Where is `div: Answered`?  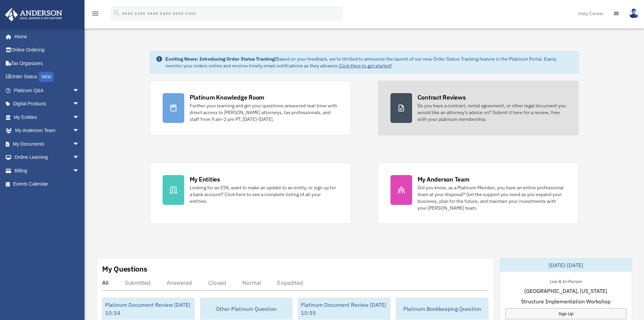 div: Answered is located at coordinates (179, 283).